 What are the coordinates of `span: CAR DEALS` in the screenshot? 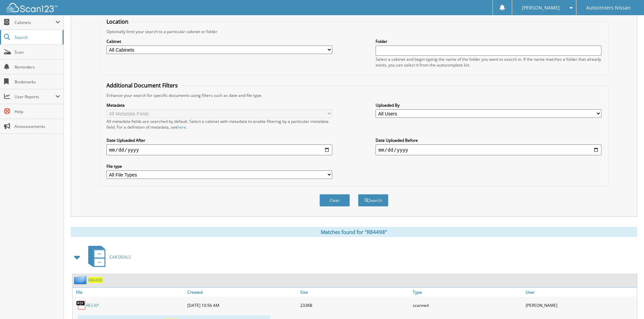 It's located at (120, 257).